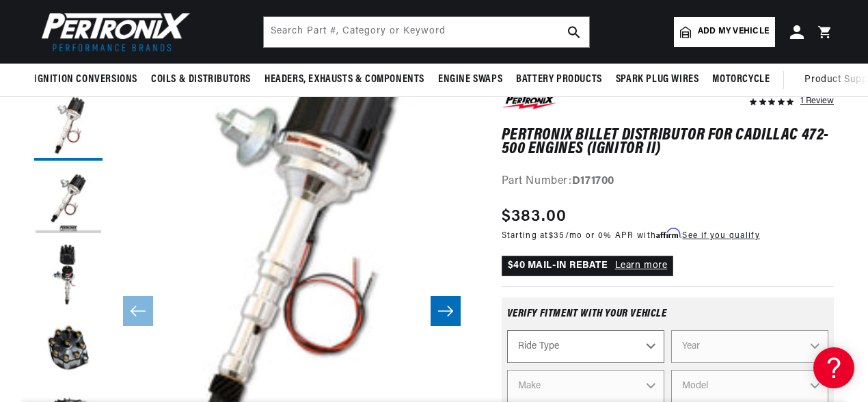 The width and height of the screenshot is (868, 402). Describe the element at coordinates (658, 79) in the screenshot. I see `summary: Spark Plug Wires` at that location.